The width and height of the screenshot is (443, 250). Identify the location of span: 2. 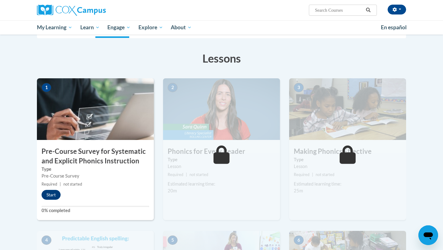
(173, 87).